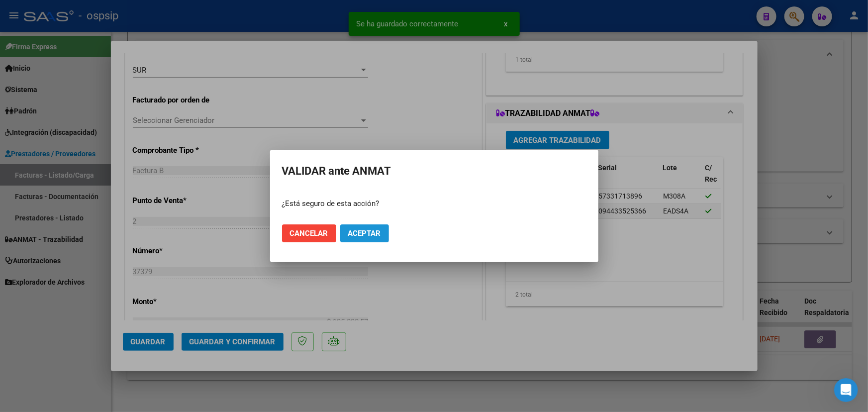 The width and height of the screenshot is (868, 412). What do you see at coordinates (364, 233) in the screenshot?
I see `button: Aceptar` at bounding box center [364, 233].